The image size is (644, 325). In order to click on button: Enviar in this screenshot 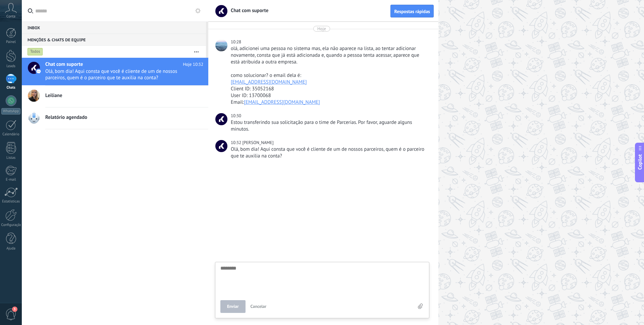, I will do `click(233, 306)`.